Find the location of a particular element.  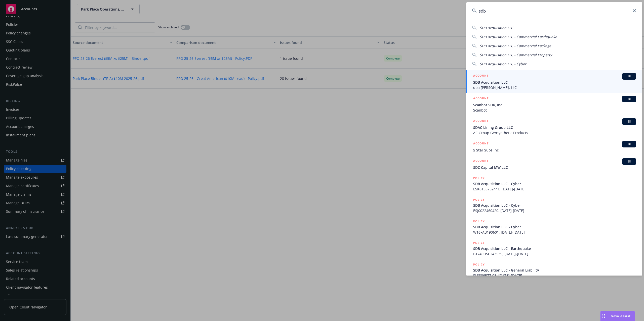

span: 5 Star Subs Inc. is located at coordinates (554, 150).